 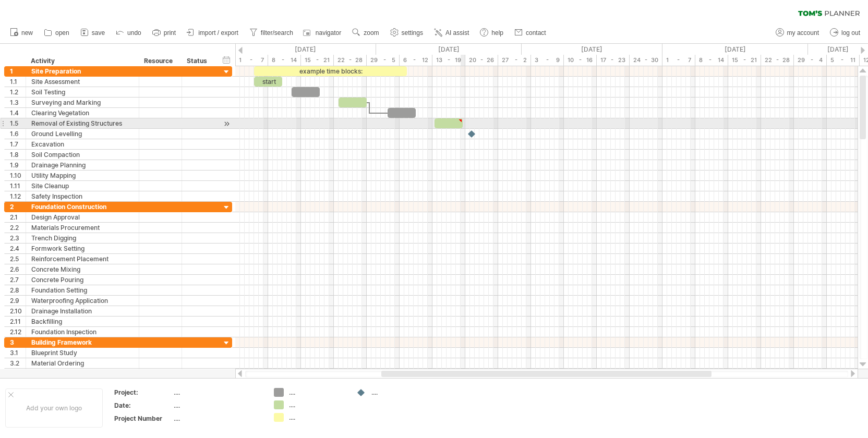 I want to click on div: 3 - 9, so click(x=547, y=60).